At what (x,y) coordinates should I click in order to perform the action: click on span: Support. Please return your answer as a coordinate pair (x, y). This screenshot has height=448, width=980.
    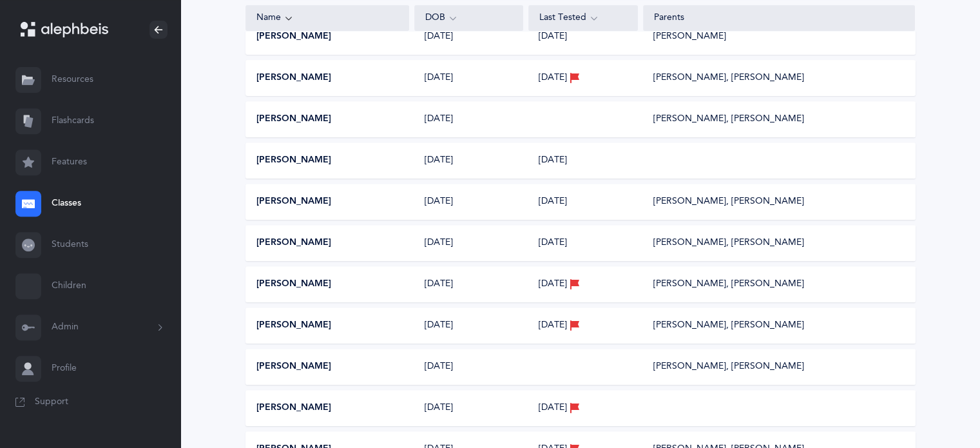
    Looking at the image, I should click on (51, 403).